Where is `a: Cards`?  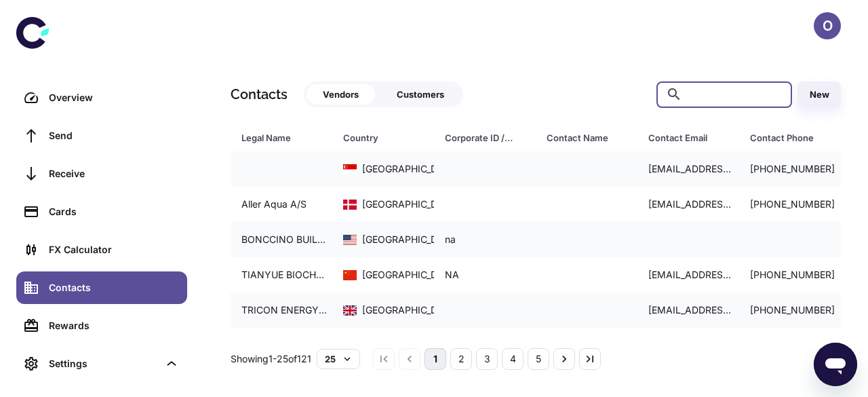 a: Cards is located at coordinates (101, 211).